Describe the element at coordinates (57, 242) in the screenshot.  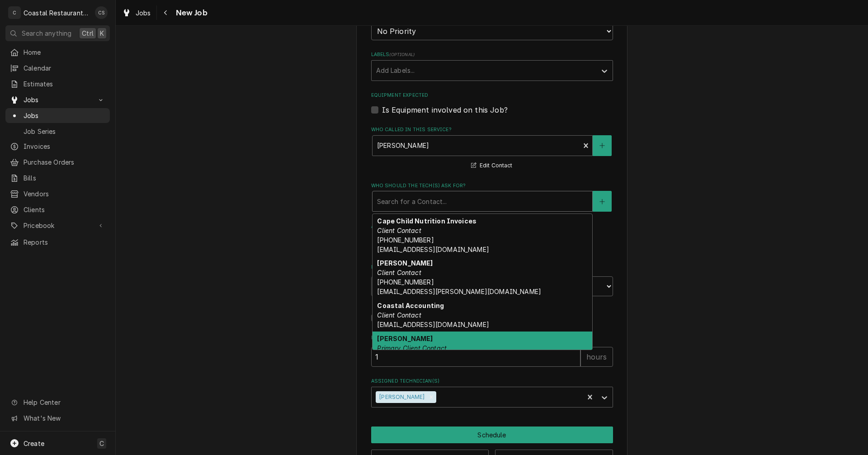
I see `a: Reports` at that location.